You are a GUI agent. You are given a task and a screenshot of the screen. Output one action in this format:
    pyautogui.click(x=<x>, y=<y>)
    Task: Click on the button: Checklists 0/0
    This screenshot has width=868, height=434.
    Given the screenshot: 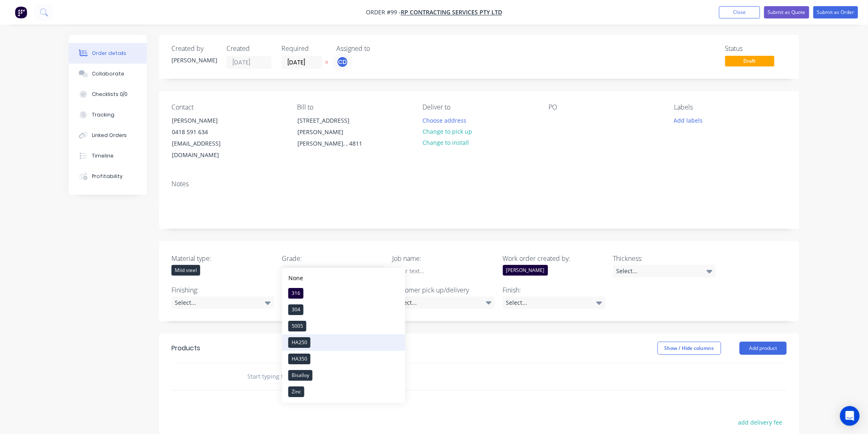 What is the action you would take?
    pyautogui.click(x=108, y=95)
    